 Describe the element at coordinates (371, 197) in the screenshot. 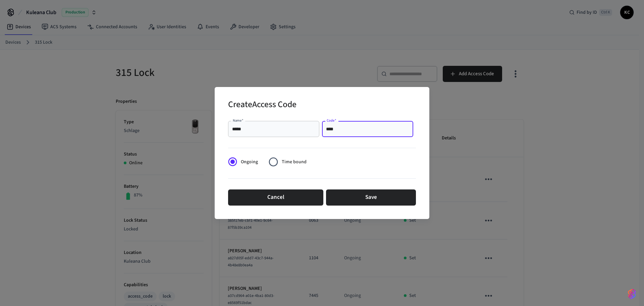

I see `button: Save` at that location.